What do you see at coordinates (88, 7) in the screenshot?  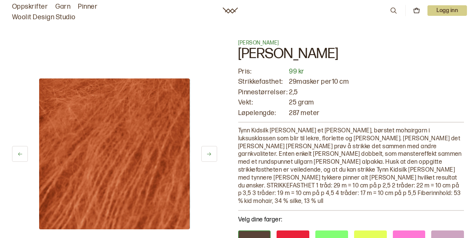 I see `a: Pinner` at bounding box center [88, 7].